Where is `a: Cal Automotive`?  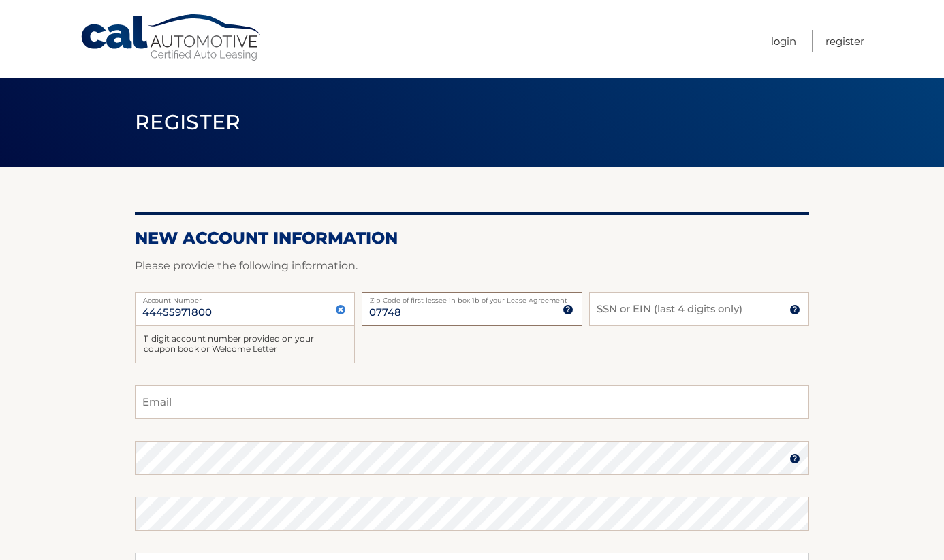 a: Cal Automotive is located at coordinates (171, 38).